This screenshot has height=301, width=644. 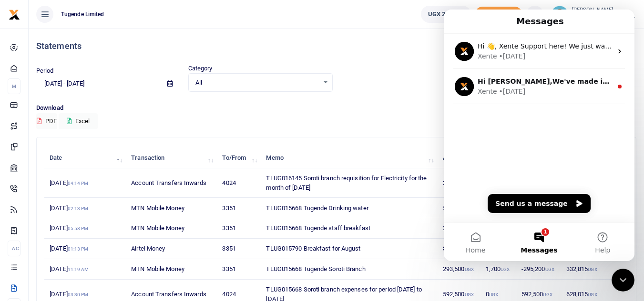 What do you see at coordinates (349, 269) in the screenshot?
I see `td: TLUG015668 Tugende Soroti Branch` at bounding box center [349, 269].